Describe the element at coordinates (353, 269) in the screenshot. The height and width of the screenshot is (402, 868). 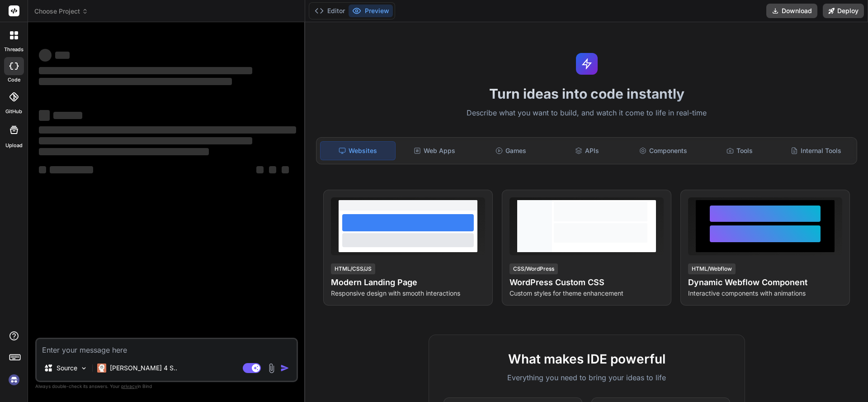
I see `div: HTML/CSS/JS` at that location.